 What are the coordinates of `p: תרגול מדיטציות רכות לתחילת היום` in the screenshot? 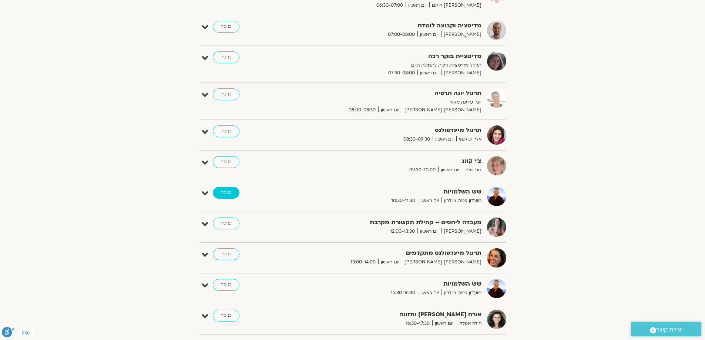 It's located at (391, 65).